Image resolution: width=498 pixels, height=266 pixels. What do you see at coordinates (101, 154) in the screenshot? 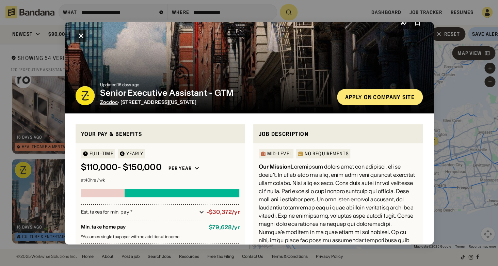
I see `div: Full-time` at bounding box center [101, 154].